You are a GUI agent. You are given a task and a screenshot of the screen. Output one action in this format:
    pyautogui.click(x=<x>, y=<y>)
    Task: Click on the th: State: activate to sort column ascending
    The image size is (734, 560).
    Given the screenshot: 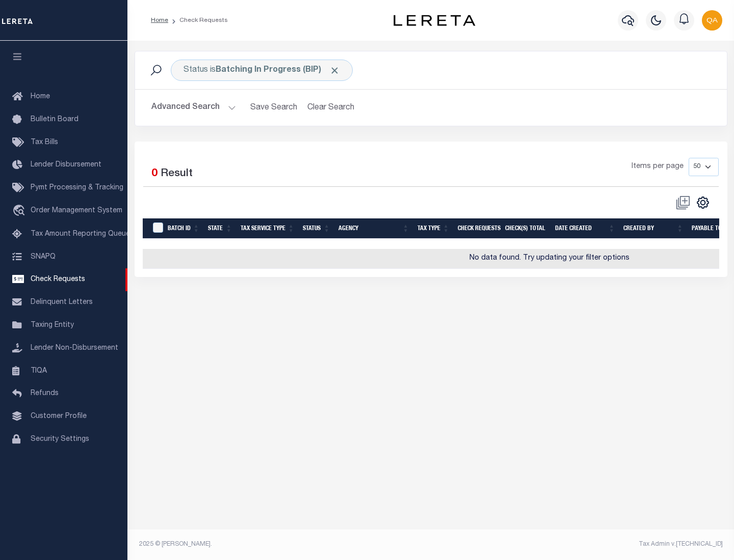 What is the action you would take?
    pyautogui.click(x=220, y=229)
    